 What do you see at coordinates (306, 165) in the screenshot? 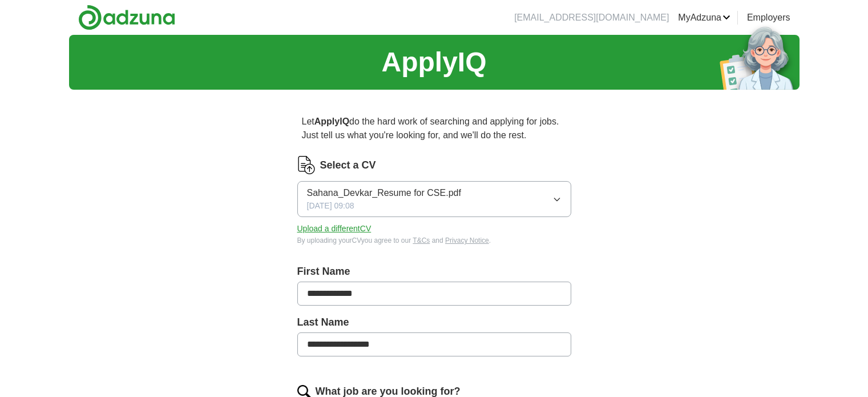
I see `img: CV Icon` at bounding box center [306, 165].